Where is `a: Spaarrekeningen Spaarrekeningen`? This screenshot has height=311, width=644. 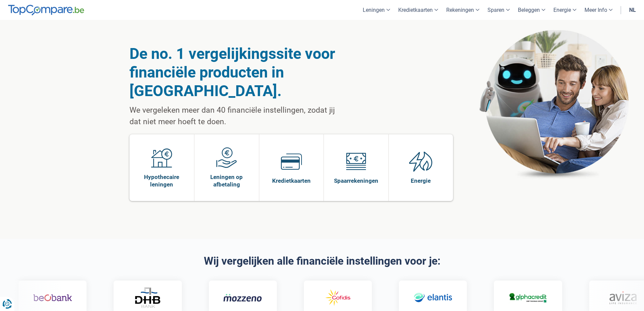
a: Spaarrekeningen Spaarrekeningen is located at coordinates (356, 167).